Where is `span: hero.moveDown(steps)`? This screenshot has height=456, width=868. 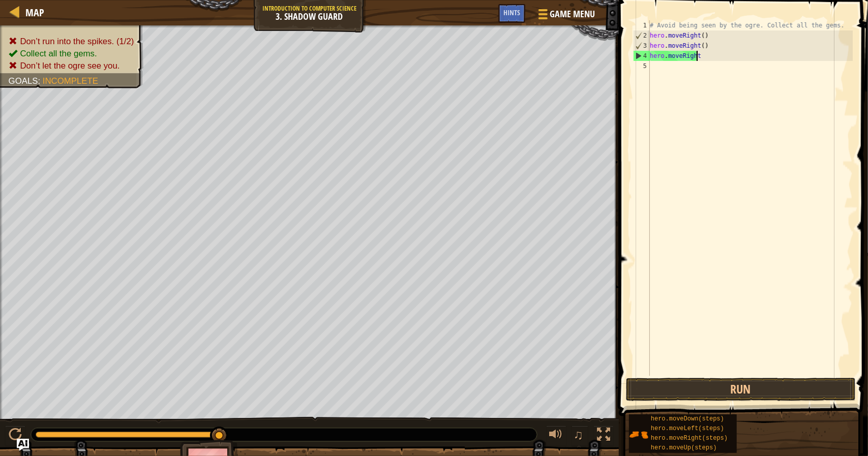
span: hero.moveDown(steps) is located at coordinates (687, 419).